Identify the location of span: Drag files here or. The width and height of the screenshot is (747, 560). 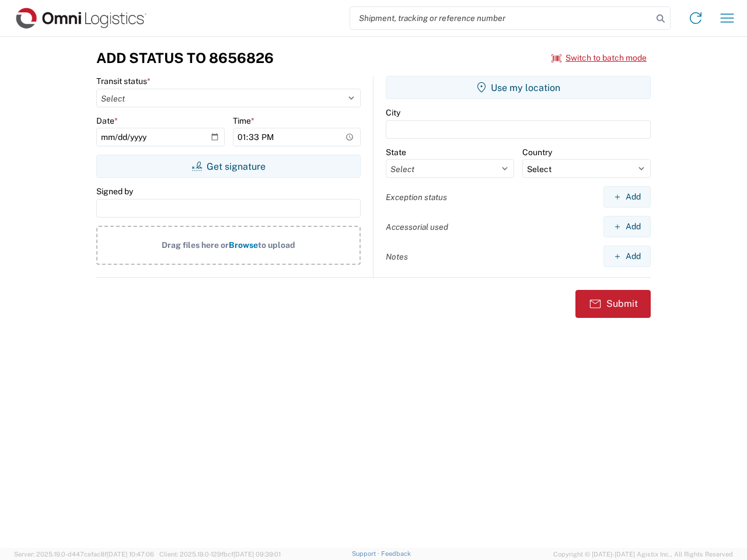
(195, 245).